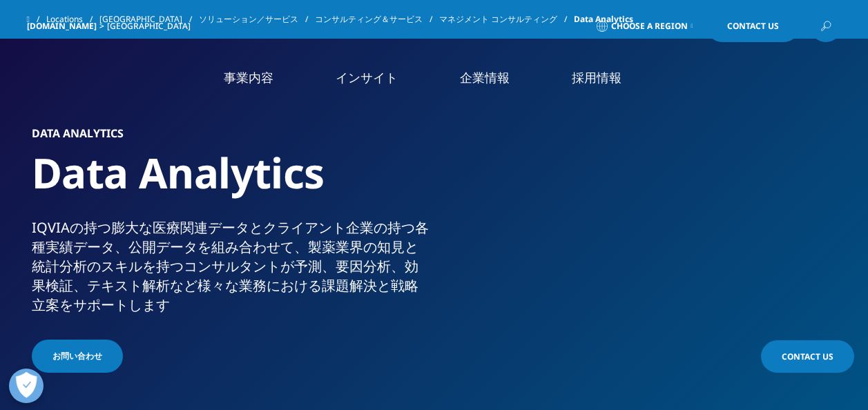 The height and width of the screenshot is (410, 868). I want to click on a: お問い合わせ, so click(77, 356).